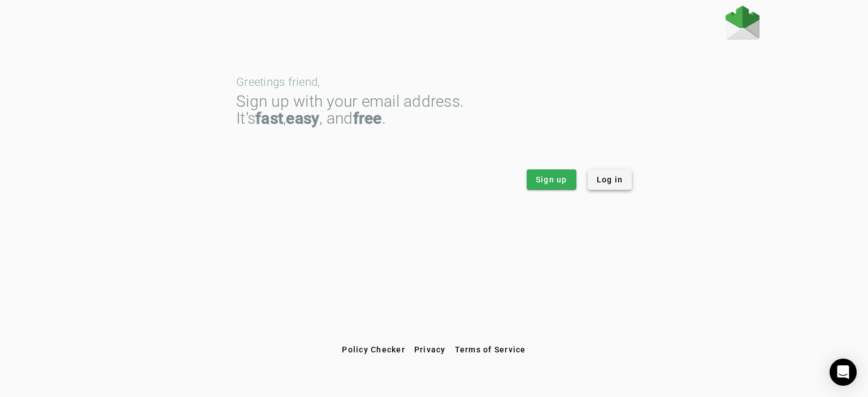 This screenshot has height=397, width=868. What do you see at coordinates (302, 118) in the screenshot?
I see `strong: easy` at bounding box center [302, 118].